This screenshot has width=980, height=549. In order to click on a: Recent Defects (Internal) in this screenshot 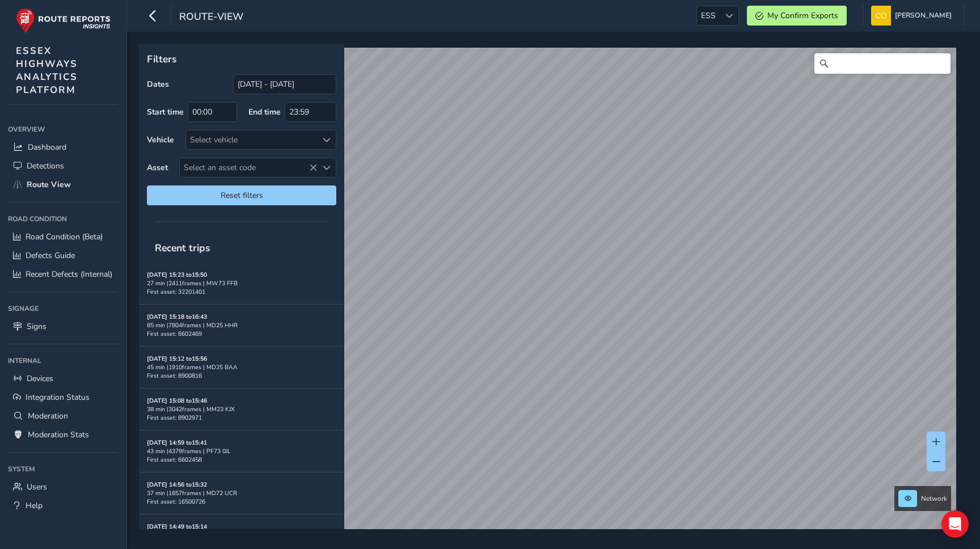, I will do `click(63, 274)`.